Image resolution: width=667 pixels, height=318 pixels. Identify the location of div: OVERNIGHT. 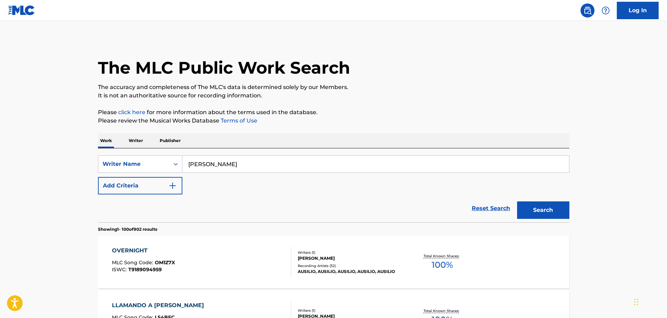
(143, 250).